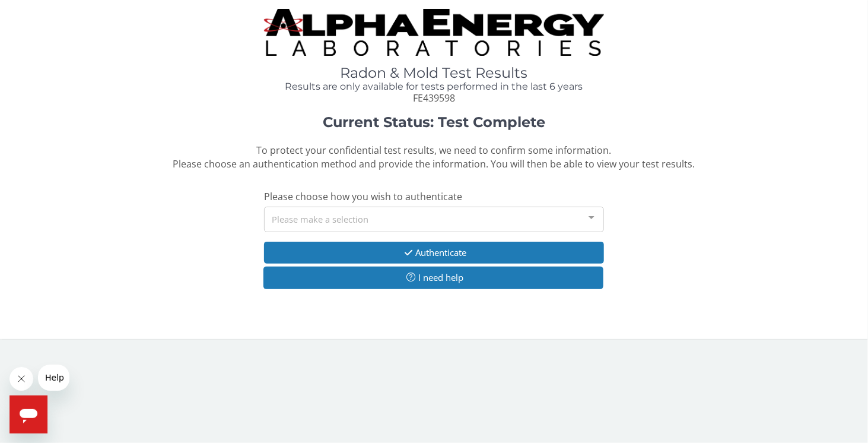 This screenshot has height=443, width=868. Describe the element at coordinates (320, 218) in the screenshot. I see `span: Please make a selection` at that location.